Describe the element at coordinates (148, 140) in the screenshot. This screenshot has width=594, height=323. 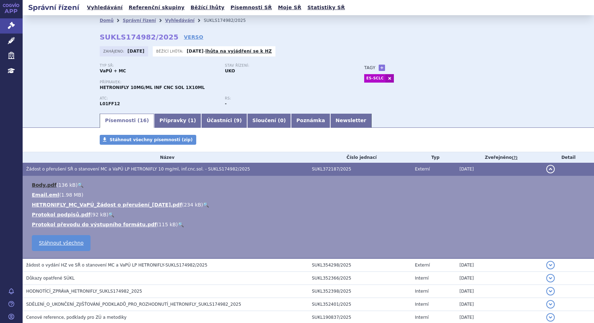
I see `a: Stáhnout všechny písemnosti (zip)` at that location.